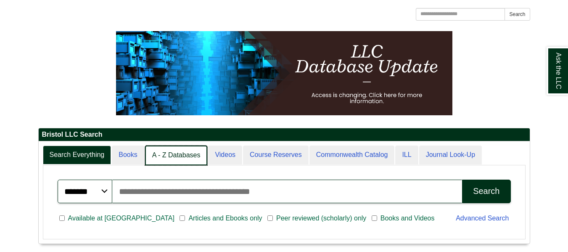  What do you see at coordinates (482, 218) in the screenshot?
I see `a: Advanced Search` at bounding box center [482, 218].